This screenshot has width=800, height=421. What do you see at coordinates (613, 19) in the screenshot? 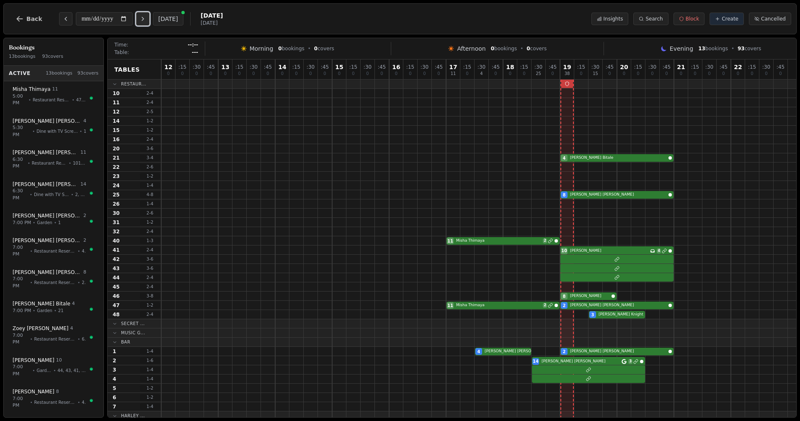
I see `span: Insights` at bounding box center [613, 19].